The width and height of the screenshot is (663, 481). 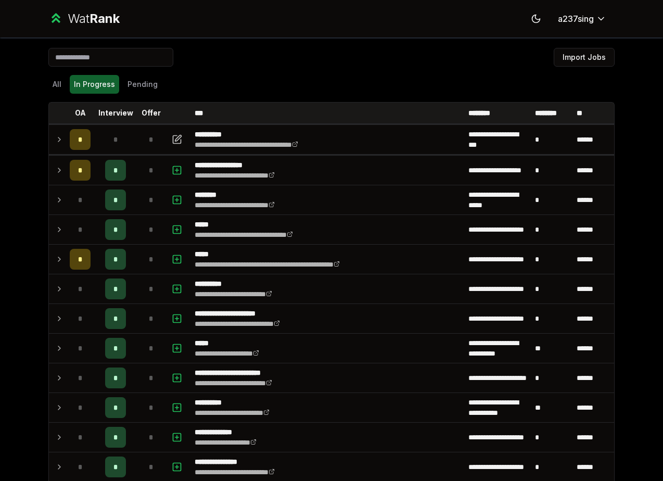 What do you see at coordinates (575, 19) in the screenshot?
I see `span: a237sing` at bounding box center [575, 19].